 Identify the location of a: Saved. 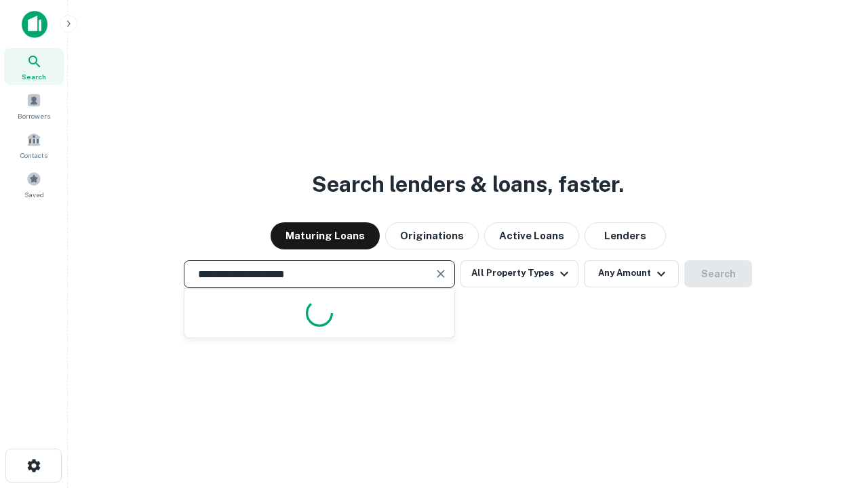
(34, 184).